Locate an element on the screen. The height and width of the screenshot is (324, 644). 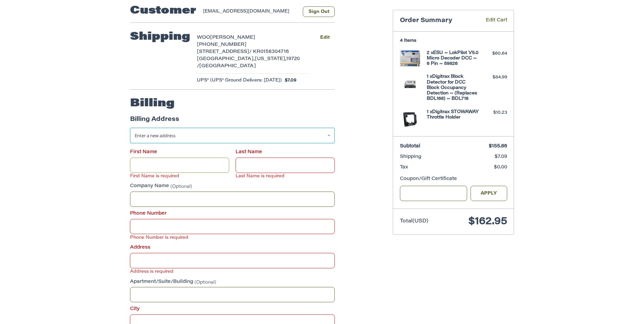
span: / KR0158304716 is located at coordinates (269, 52).